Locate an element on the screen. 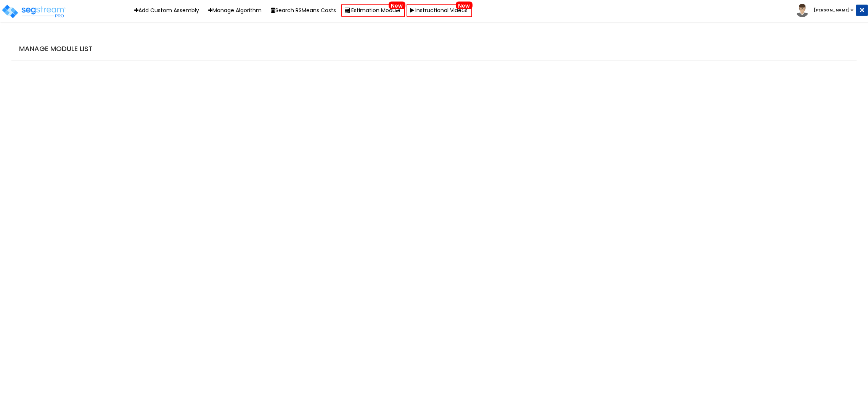  a: Manage Algorithm is located at coordinates (235, 10).